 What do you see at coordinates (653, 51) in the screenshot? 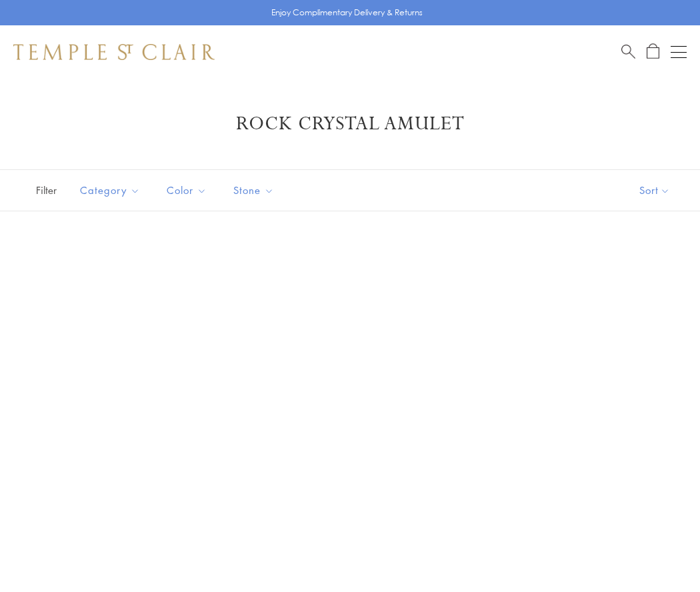
I see `a: Open Shopping Bag` at bounding box center [653, 51].